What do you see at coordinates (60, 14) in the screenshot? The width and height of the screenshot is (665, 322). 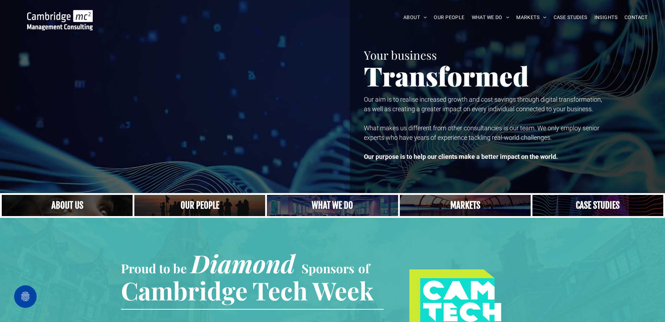 I see `a: Your Business Transformed | Cambridge Management Consulting` at bounding box center [60, 14].